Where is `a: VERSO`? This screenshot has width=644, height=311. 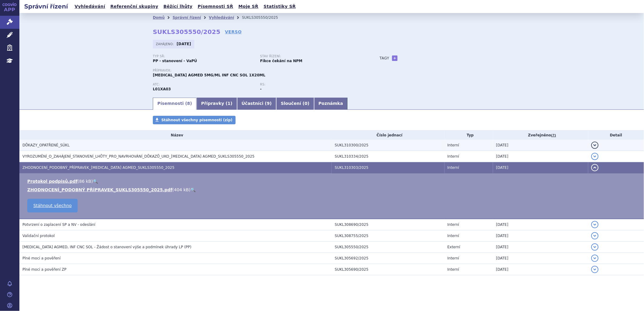
a: VERSO is located at coordinates (233, 32).